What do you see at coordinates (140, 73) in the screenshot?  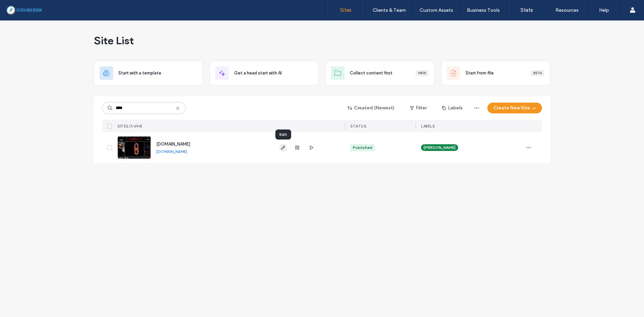 I see `span: Start with a template` at bounding box center [140, 73].